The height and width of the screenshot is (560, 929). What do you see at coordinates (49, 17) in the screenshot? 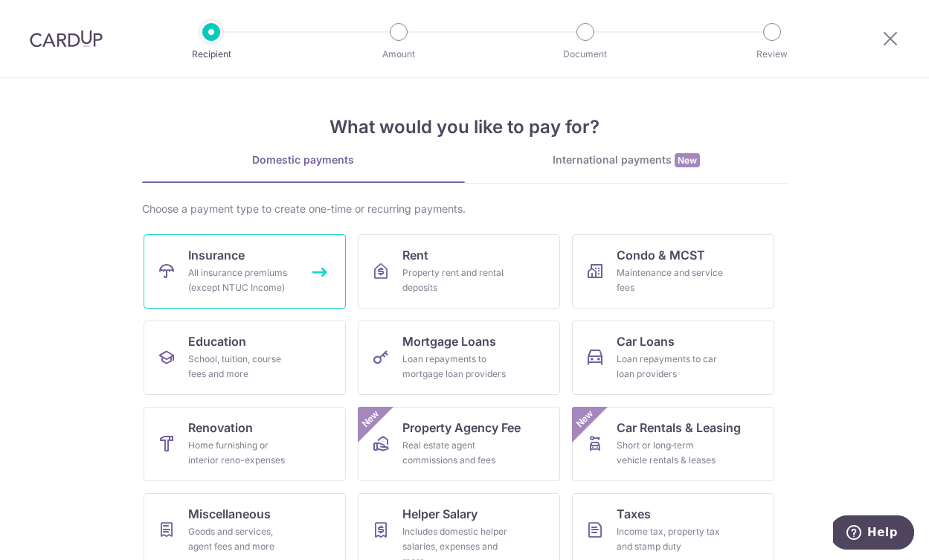
I see `span: Help` at bounding box center [49, 17].